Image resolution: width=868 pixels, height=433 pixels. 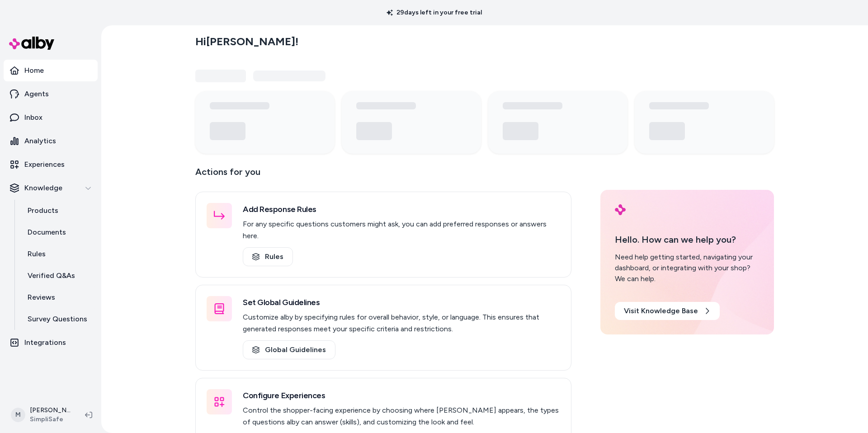 I want to click on p: Experiences, so click(x=44, y=165).